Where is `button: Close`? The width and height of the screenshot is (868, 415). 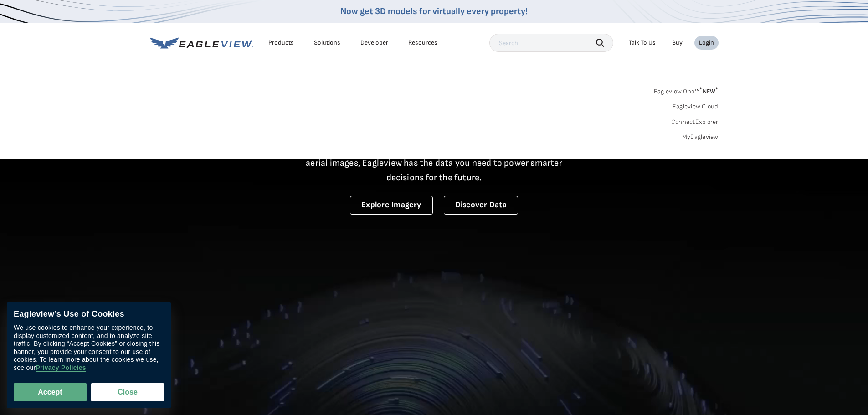 button: Close is located at coordinates (127, 392).